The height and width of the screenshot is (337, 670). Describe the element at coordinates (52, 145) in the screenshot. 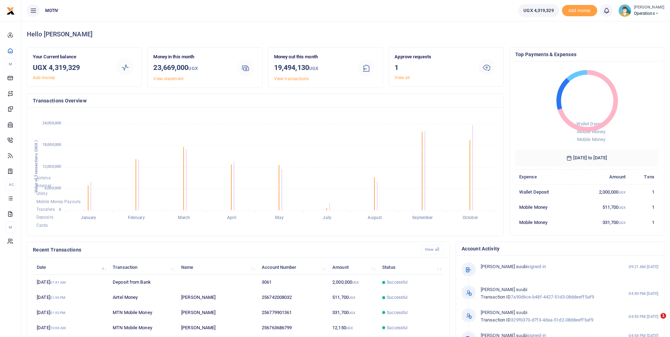

I see `tspan: 18,000,000` at that location.